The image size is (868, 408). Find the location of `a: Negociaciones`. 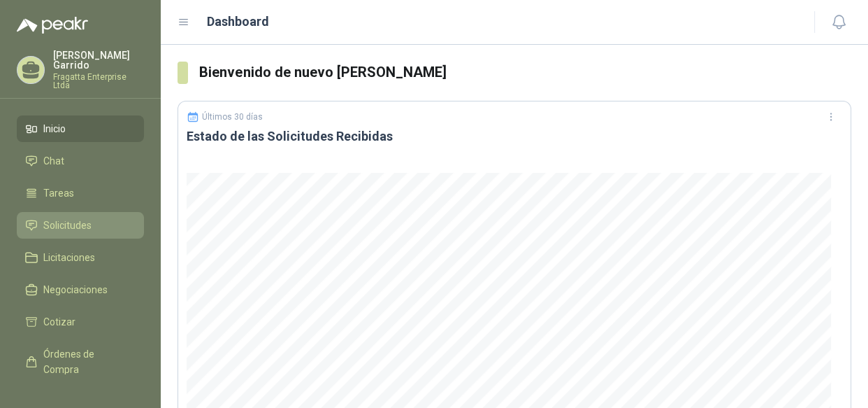

a: Negociaciones is located at coordinates (81, 290).